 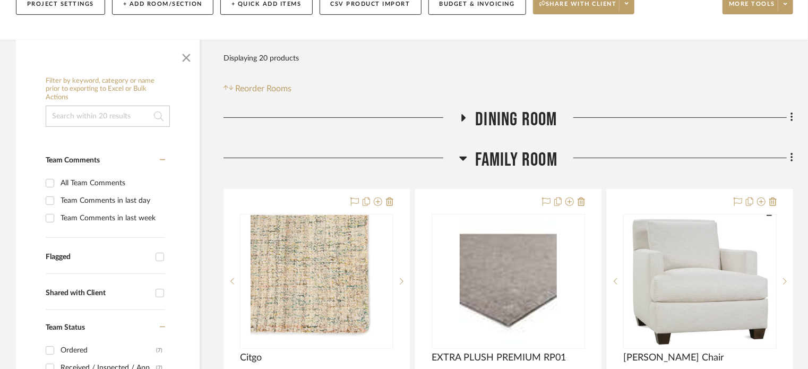 I want to click on img: Citgo, so click(x=317, y=281).